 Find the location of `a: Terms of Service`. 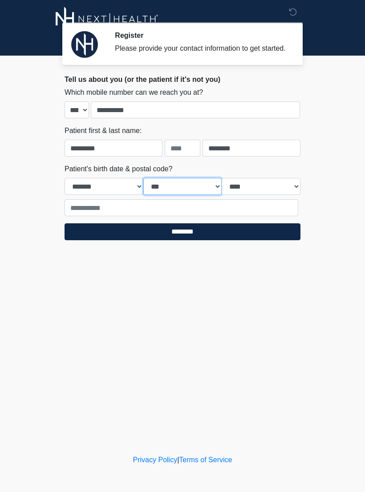

a: Terms of Service is located at coordinates (205, 459).